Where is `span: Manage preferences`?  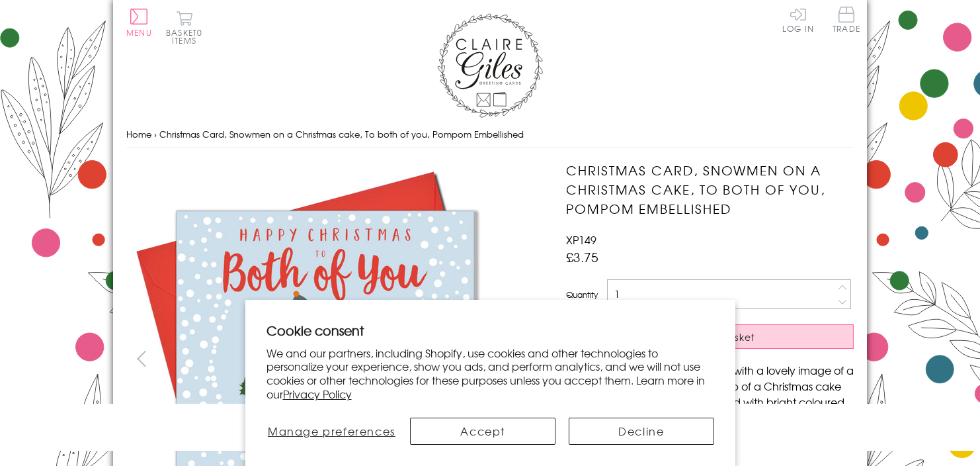
span: Manage preferences is located at coordinates (331, 431).